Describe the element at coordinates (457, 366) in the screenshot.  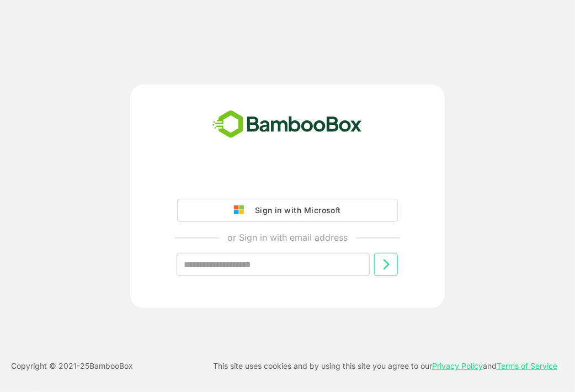
I see `a: Privacy Policy` at that location.